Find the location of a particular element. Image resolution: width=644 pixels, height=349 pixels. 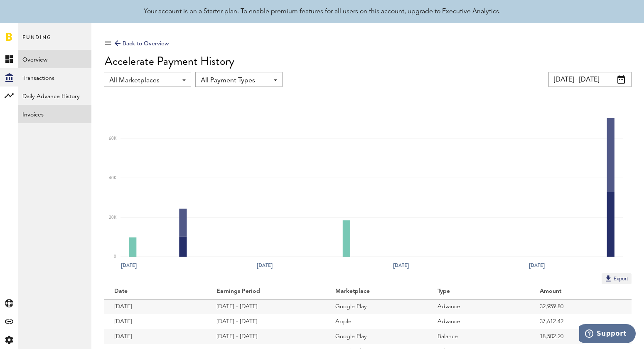

text: 20K is located at coordinates (113, 217).